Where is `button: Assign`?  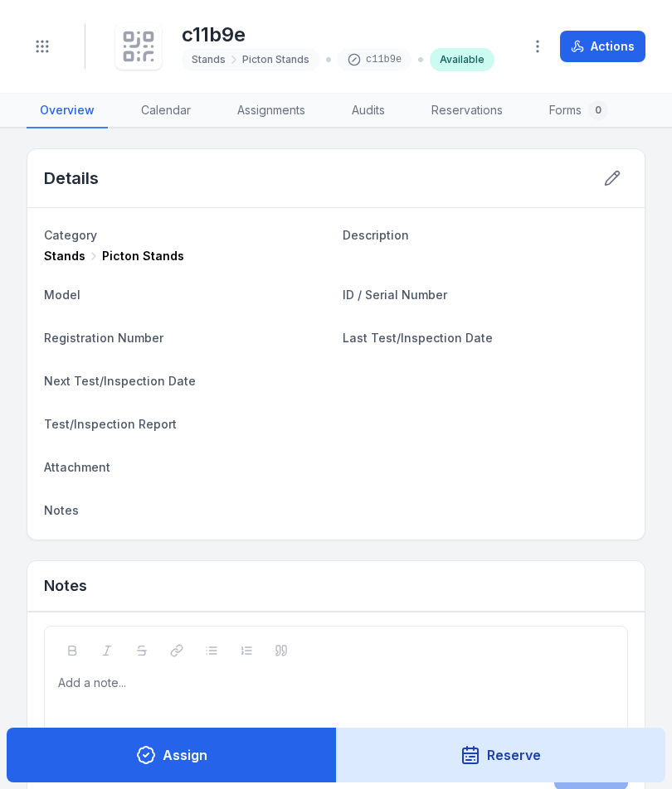
button: Assign is located at coordinates (172, 755).